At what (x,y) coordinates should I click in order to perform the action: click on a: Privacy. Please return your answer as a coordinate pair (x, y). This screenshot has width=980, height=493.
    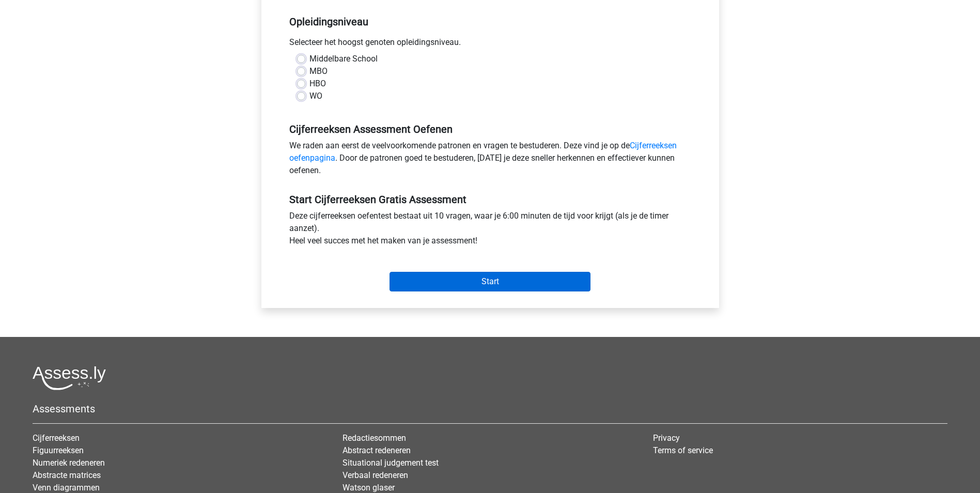
    Looking at the image, I should click on (667, 438).